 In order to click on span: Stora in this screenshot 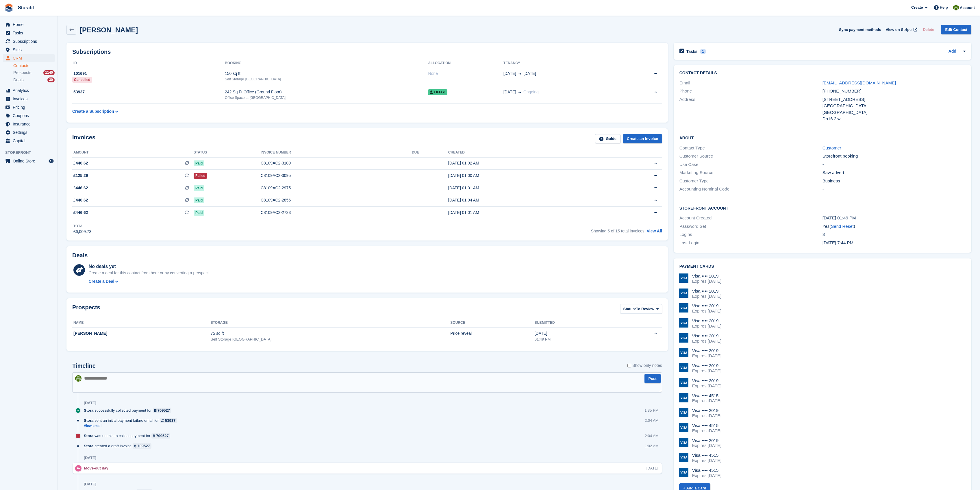, I will do `click(89, 435)`.